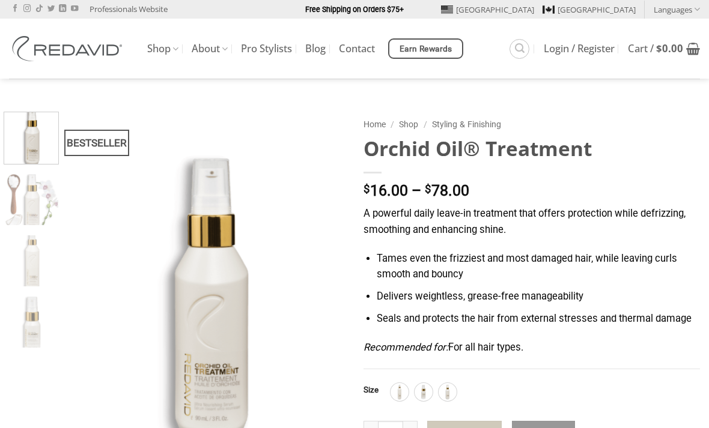 This screenshot has height=428, width=709. Describe the element at coordinates (371, 390) in the screenshot. I see `label: Size` at that location.